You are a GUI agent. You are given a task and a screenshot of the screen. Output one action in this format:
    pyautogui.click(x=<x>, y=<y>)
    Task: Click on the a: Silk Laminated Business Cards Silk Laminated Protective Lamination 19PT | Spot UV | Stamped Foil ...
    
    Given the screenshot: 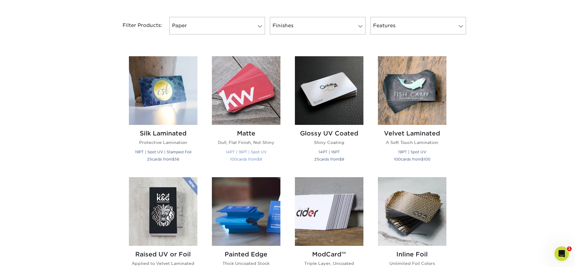 What is the action you would take?
    pyautogui.click(x=163, y=113)
    